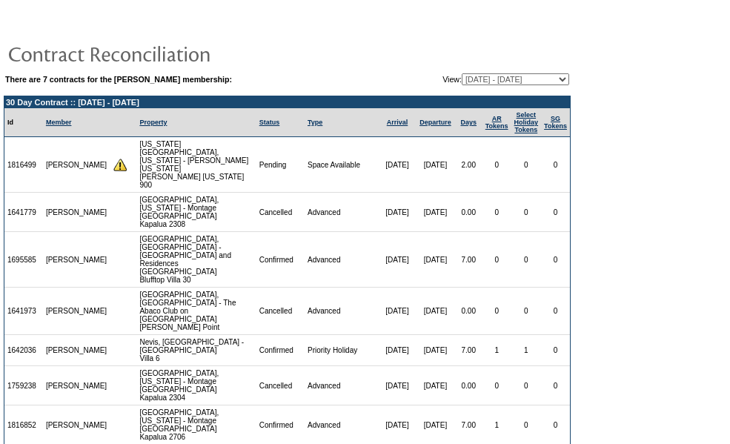 Image resolution: width=730 pixels, height=444 pixels. What do you see at coordinates (24, 311) in the screenshot?
I see `td: 1641973` at bounding box center [24, 311].